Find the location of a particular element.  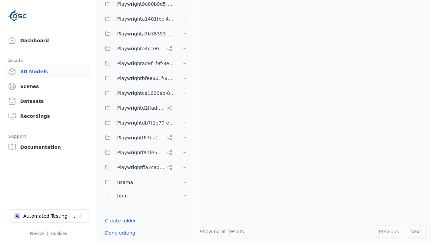

button: Playwrightca1626ab-8cec-4ddc-b85a-2f9392fe08d1 is located at coordinates (138, 93).